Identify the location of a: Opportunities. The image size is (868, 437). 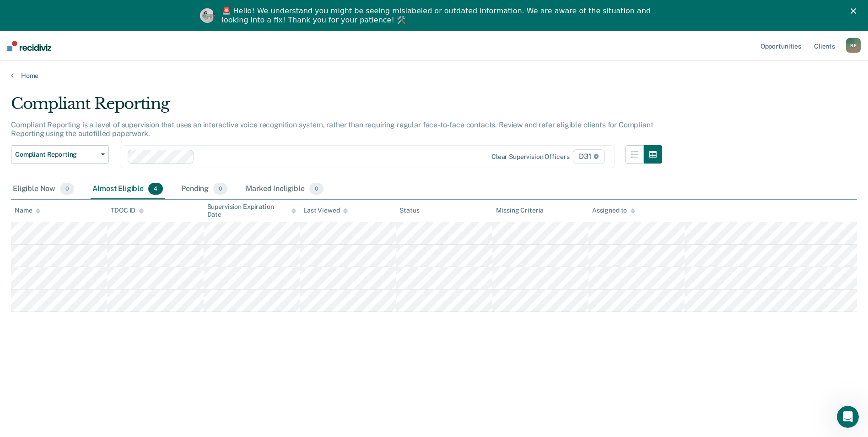
(780, 46).